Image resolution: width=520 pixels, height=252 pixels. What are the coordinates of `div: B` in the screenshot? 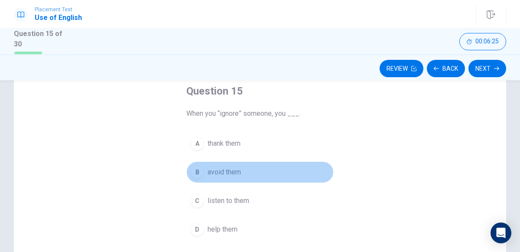 It's located at (197, 172).